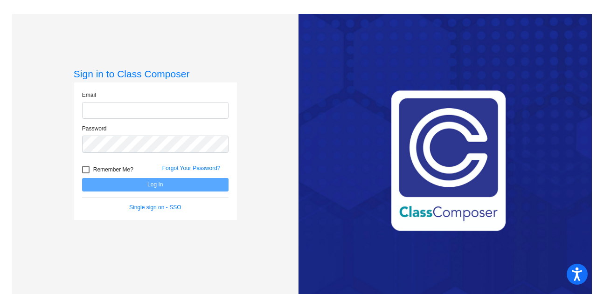 This screenshot has height=294, width=597. What do you see at coordinates (113, 170) in the screenshot?
I see `span: Remember Me?` at bounding box center [113, 170].